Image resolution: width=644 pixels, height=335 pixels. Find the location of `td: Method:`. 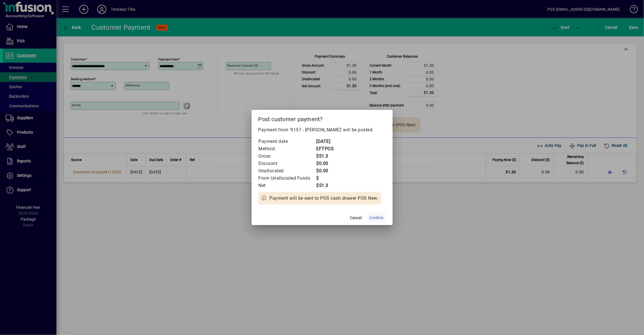

td: Method: is located at coordinates (287, 149).